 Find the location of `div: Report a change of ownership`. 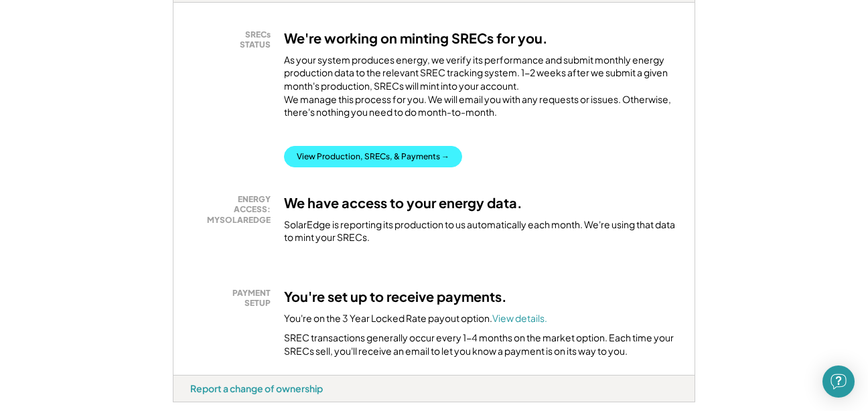

div: Report a change of ownership is located at coordinates (256, 388).